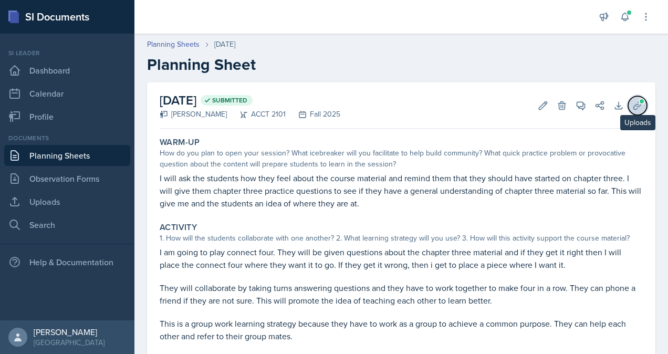 Image resolution: width=668 pixels, height=354 pixels. What do you see at coordinates (67, 116) in the screenshot?
I see `a: Profile` at bounding box center [67, 116].